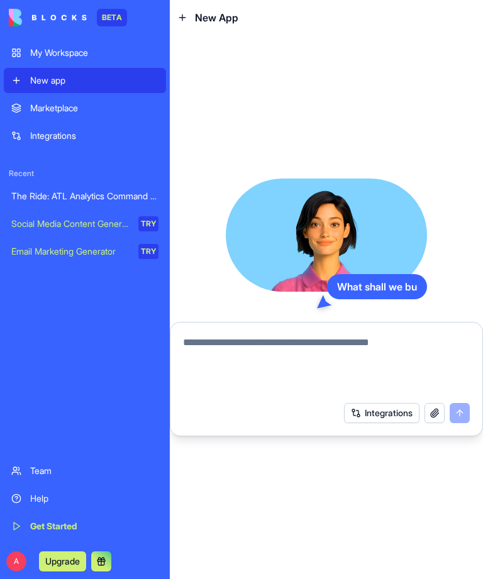 This screenshot has width=483, height=579. What do you see at coordinates (85, 196) in the screenshot?
I see `div: The Ride: ATL Analytics Command Center` at bounding box center [85, 196].